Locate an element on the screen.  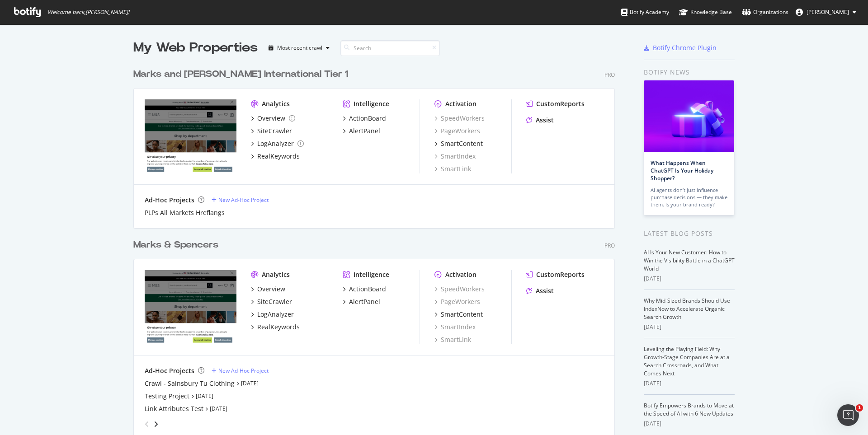
div: PLPs All Markets Hreflangs is located at coordinates (184, 213).